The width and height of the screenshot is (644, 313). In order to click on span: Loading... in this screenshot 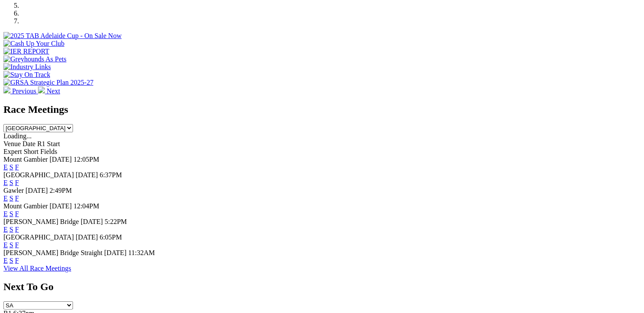, I will do `click(17, 136)`.